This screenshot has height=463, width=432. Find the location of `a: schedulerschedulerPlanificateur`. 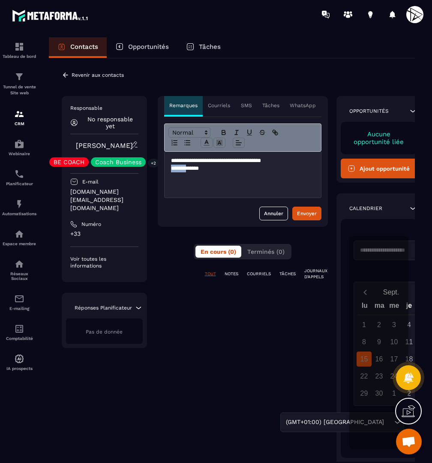

a: schedulerschedulerPlanificateur is located at coordinates (19, 177).